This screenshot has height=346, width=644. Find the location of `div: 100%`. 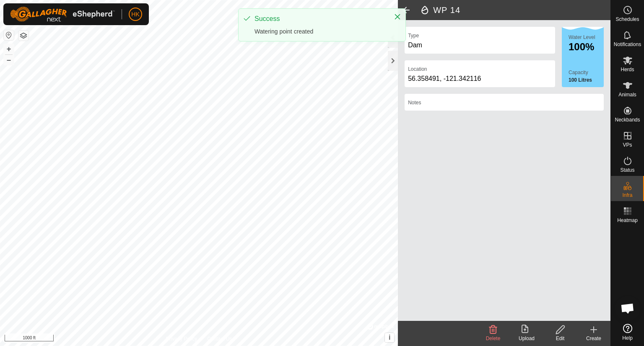

div: 100% is located at coordinates (586, 47).